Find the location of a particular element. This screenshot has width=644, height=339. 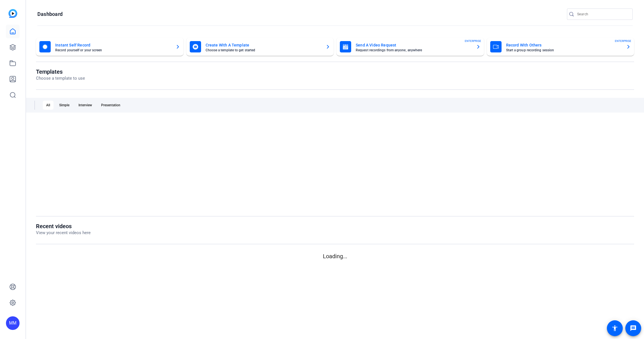

mat-card-title: Send A Video Request is located at coordinates (413, 45).